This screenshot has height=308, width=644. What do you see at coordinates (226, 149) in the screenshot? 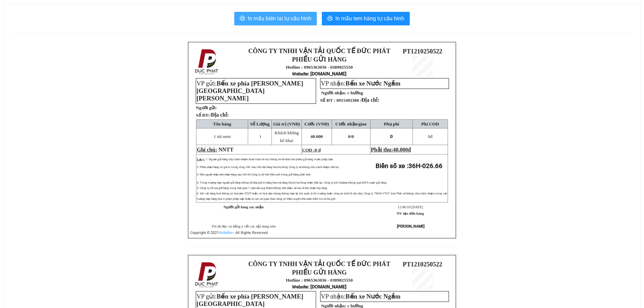
I see `span: NNTT` at bounding box center [226, 149].